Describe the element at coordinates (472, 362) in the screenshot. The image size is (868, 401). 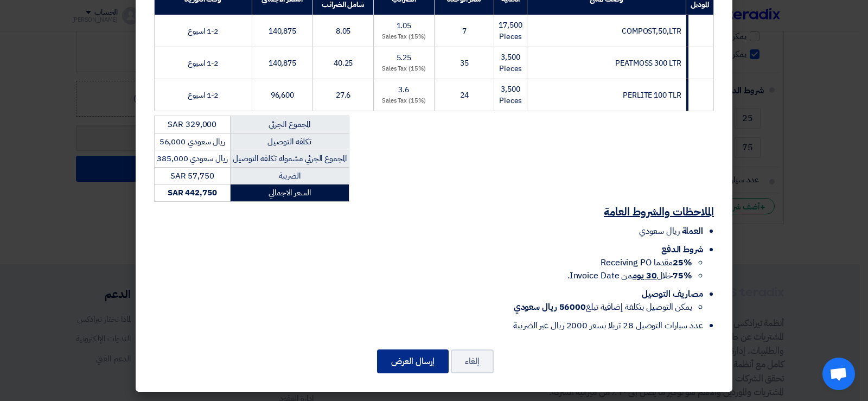
I see `button: إلغاء` at that location.